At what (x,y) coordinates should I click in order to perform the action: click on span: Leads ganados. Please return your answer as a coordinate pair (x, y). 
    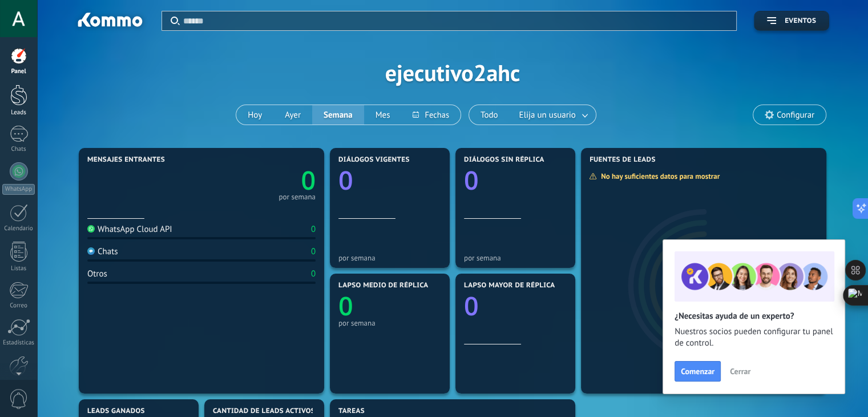
    Looking at the image, I should click on (116, 411).